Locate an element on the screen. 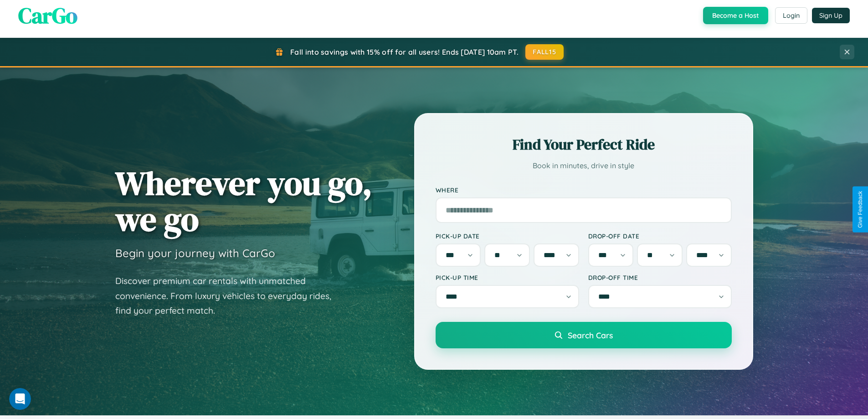  button: Become a Host is located at coordinates (735, 15).